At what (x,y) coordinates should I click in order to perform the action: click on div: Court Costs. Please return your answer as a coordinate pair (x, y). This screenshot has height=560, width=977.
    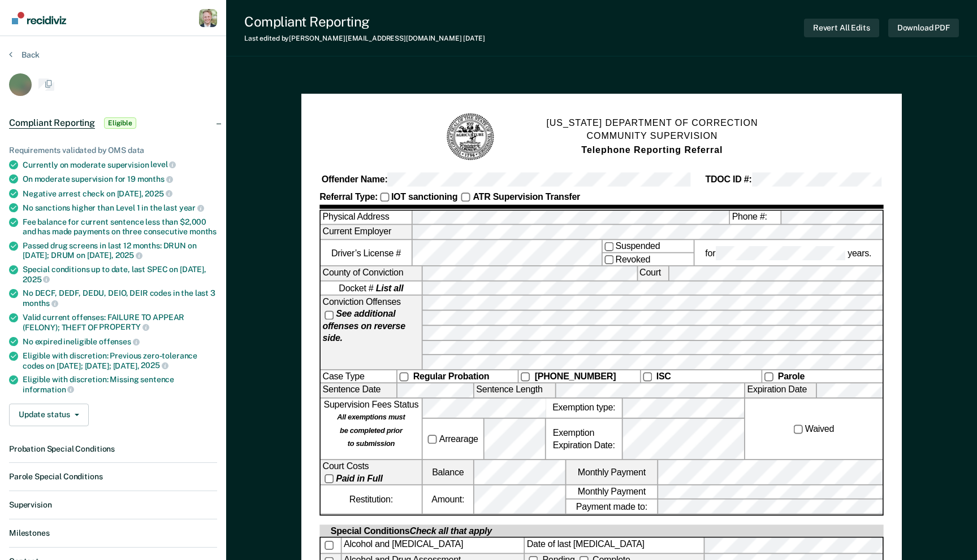
    Looking at the image, I should click on (370, 471).